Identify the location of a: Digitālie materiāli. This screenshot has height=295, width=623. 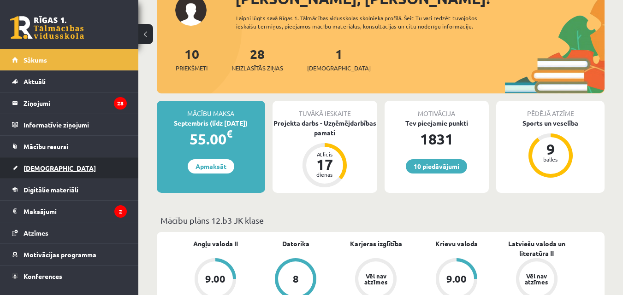
(69, 190).